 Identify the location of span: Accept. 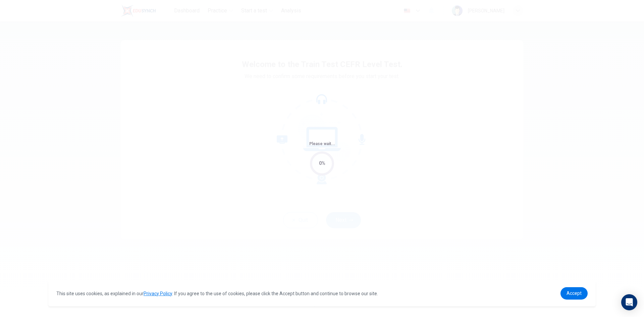
(574, 294).